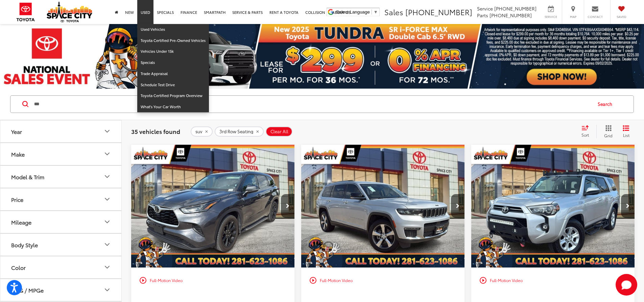 This screenshot has width=644, height=302. Describe the element at coordinates (236, 132) in the screenshot. I see `span: 3rd Row Seating` at that location.